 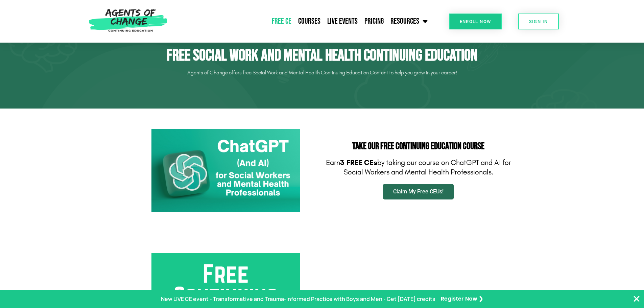 What do you see at coordinates (409, 21) in the screenshot?
I see `a: Resources` at bounding box center [409, 21].